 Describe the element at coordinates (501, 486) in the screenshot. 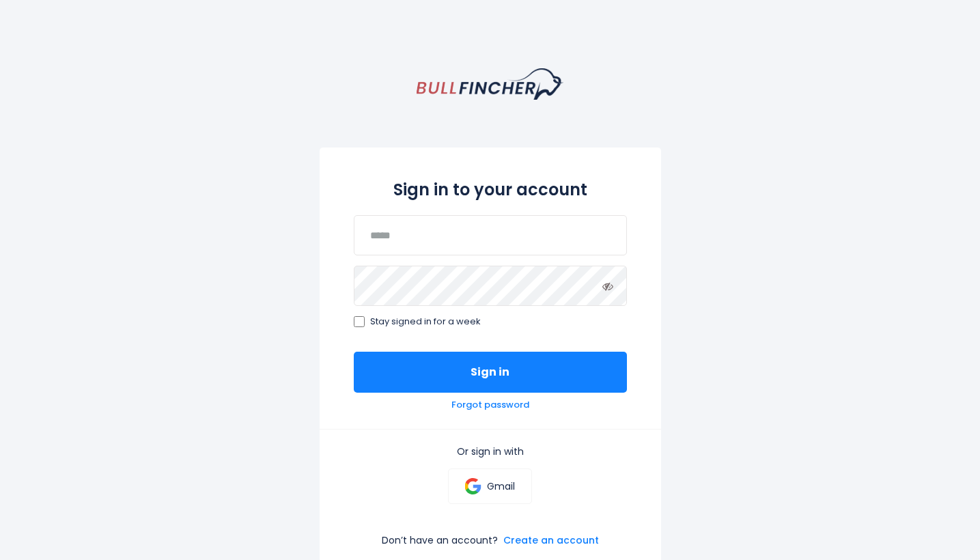

I see `p: Gmail` at that location.